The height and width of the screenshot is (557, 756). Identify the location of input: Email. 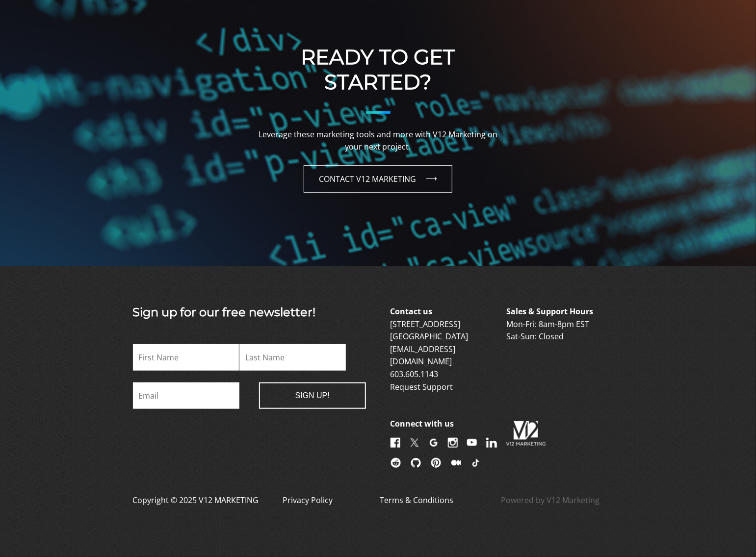
(187, 396).